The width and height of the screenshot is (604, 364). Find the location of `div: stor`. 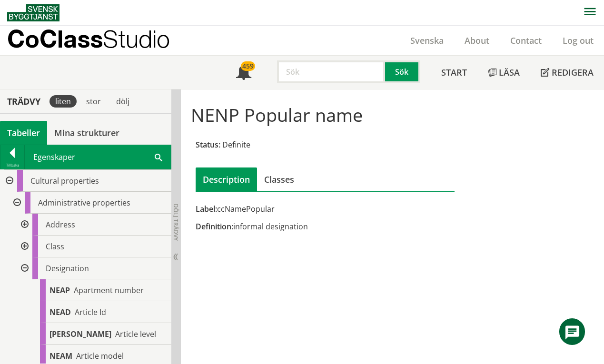

div: stor is located at coordinates (93, 101).